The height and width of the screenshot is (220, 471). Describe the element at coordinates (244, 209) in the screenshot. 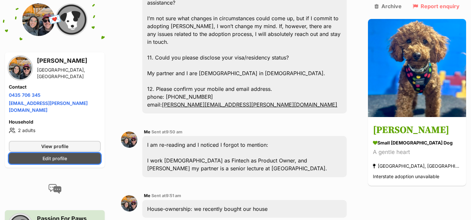

I see `div: House-ownership: we recently bought our house` at that location.